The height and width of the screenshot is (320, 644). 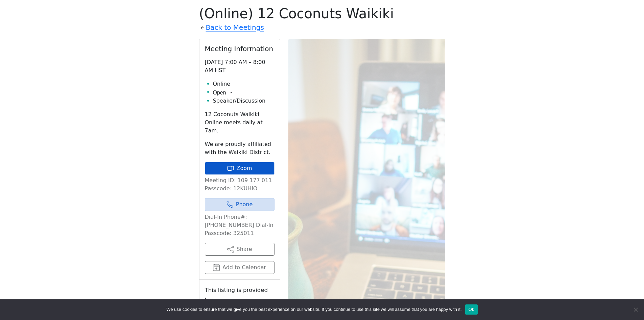 What do you see at coordinates (240, 184) in the screenshot?
I see `p: Meeting ID: 109 177 011 Passcode: 12KUHIO` at bounding box center [240, 184].